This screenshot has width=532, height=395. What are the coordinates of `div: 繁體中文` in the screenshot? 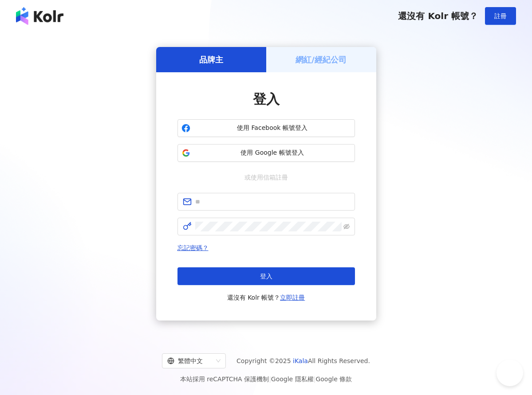 It's located at (190, 361).